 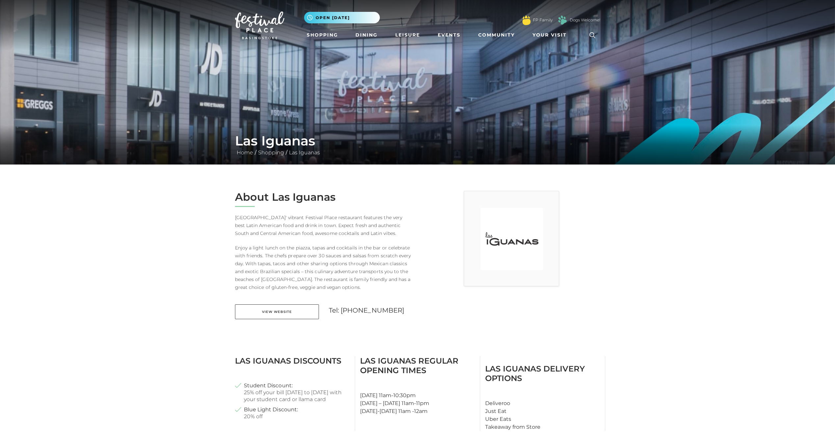 I want to click on a: Dogs Welcome!, so click(x=585, y=20).